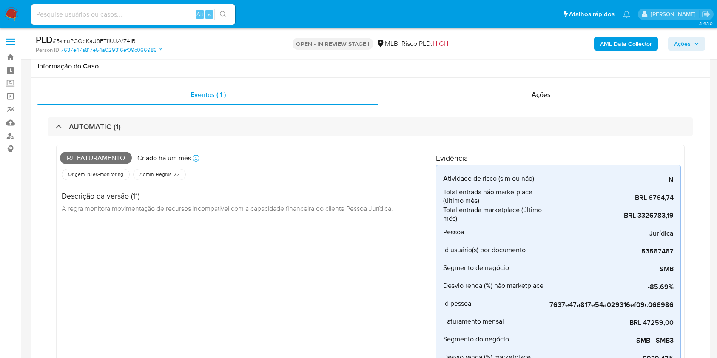  What do you see at coordinates (44, 40) in the screenshot?
I see `b: PLD` at bounding box center [44, 40].